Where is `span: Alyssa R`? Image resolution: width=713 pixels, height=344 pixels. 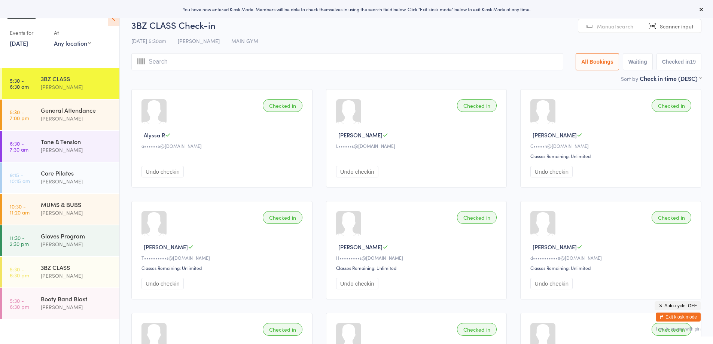 span: Alyssa R is located at coordinates (154, 135).